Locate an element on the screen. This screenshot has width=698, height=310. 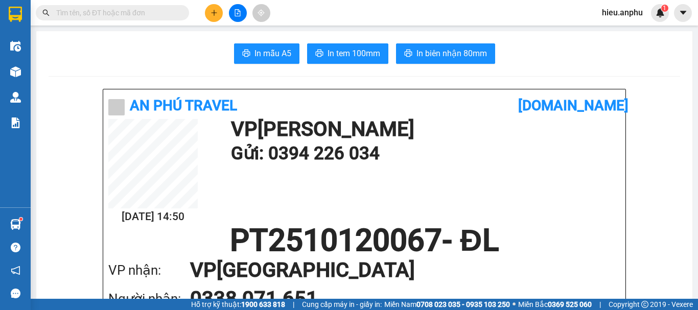
img: logo-vxr is located at coordinates (15, 14).